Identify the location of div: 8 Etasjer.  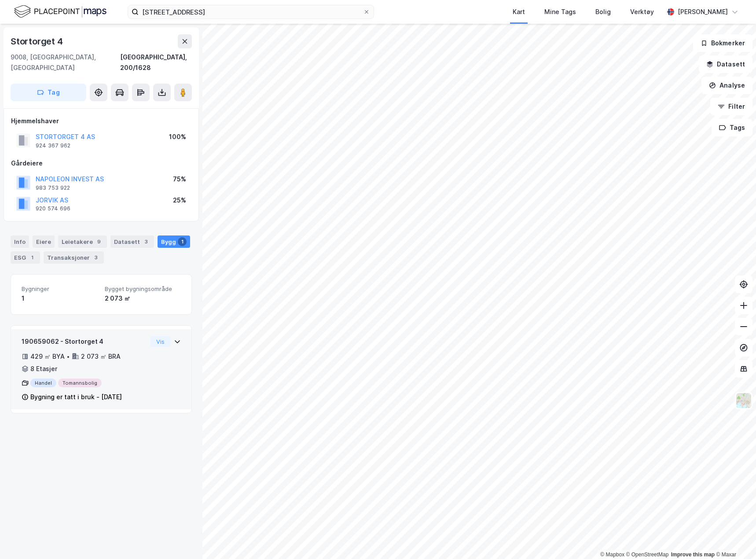
(44, 369).